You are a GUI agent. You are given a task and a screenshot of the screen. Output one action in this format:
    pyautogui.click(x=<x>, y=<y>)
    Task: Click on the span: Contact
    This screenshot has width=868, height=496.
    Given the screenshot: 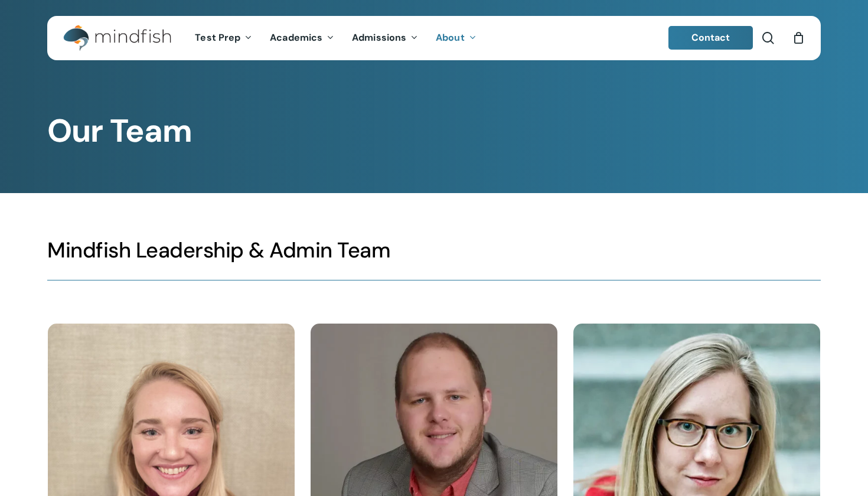 What is the action you would take?
    pyautogui.click(x=711, y=37)
    